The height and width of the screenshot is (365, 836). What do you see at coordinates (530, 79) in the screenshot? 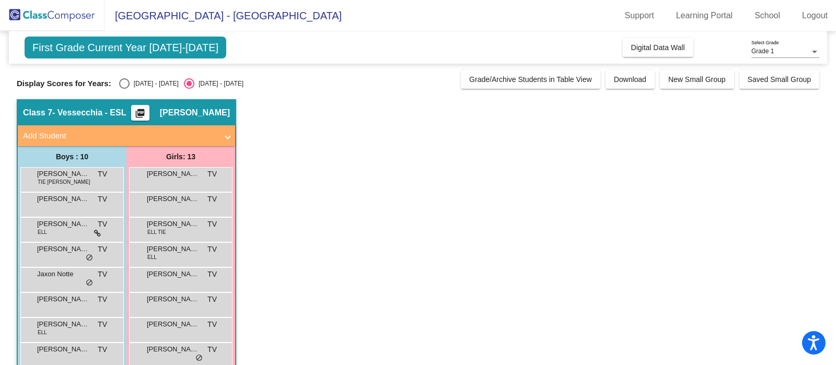
I see `button: Grade/Archive Students in Table View` at bounding box center [530, 79].